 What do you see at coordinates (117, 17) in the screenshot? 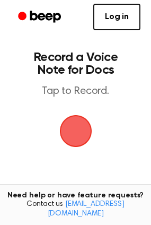
I see `a: Log in` at bounding box center [117, 17].